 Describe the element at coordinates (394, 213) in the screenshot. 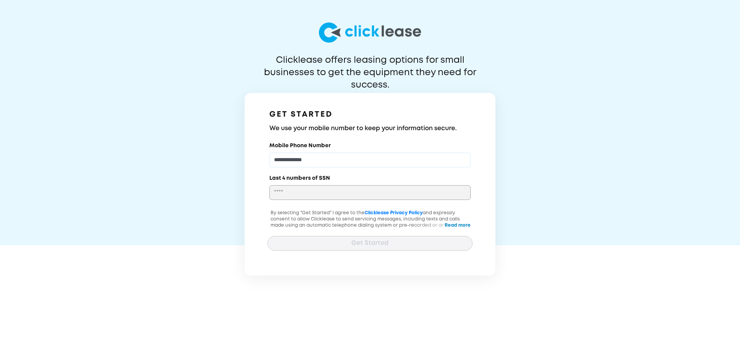

I see `a: Clicklease Privacy Policy` at that location.